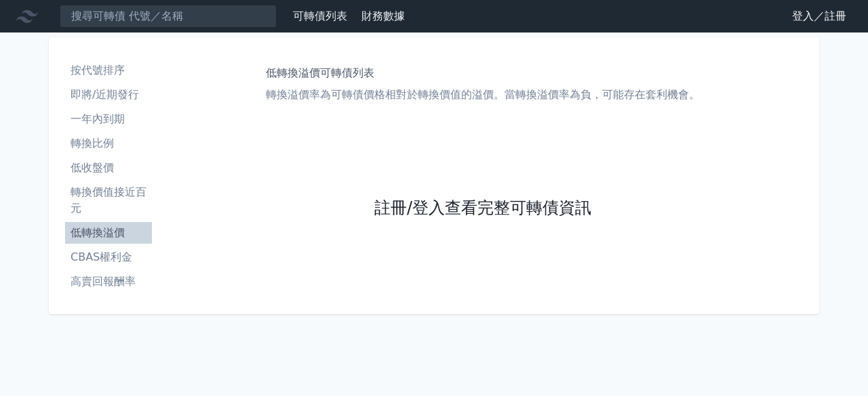  Describe the element at coordinates (108, 168) in the screenshot. I see `a: 低收盤價` at that location.